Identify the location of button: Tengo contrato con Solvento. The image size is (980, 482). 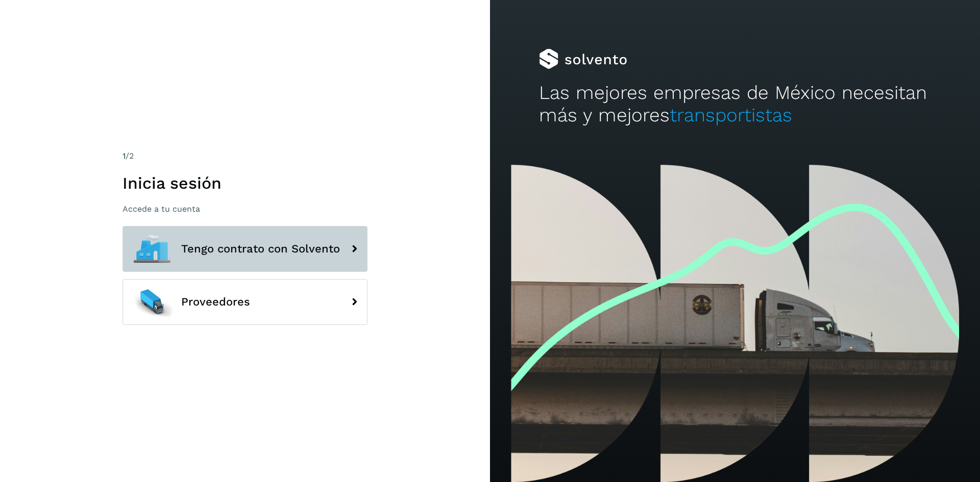
(245, 249).